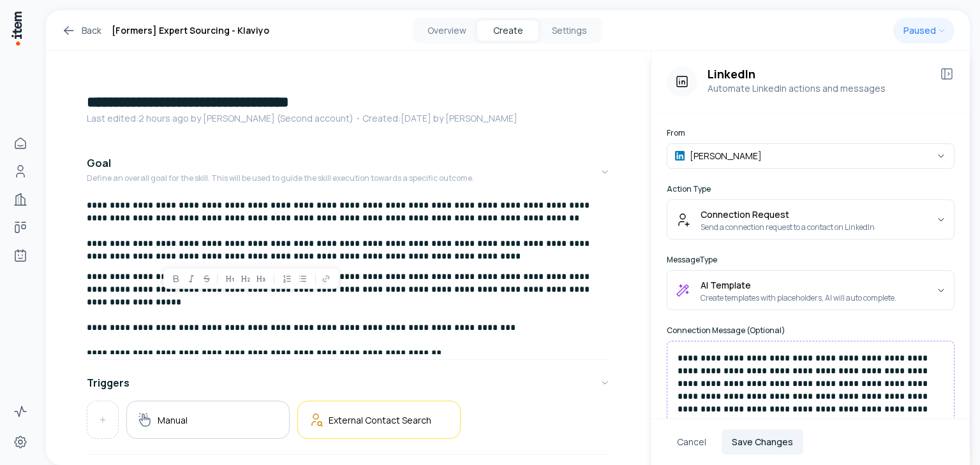 Image resolution: width=980 pixels, height=465 pixels. What do you see at coordinates (817, 74) in the screenshot?
I see `h3: LinkedIn` at bounding box center [817, 74].